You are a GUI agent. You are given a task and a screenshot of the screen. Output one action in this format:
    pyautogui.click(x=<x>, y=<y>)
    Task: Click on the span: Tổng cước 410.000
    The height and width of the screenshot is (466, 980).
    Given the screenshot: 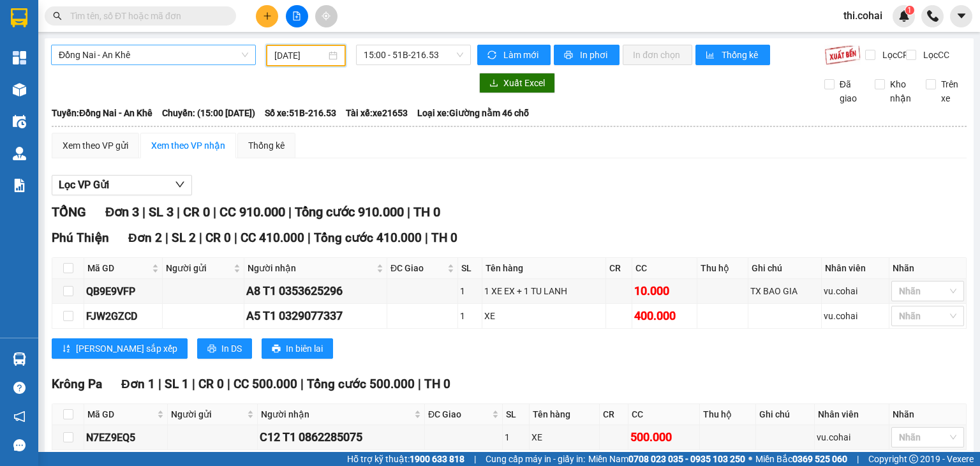 What is the action you would take?
    pyautogui.click(x=368, y=238)
    